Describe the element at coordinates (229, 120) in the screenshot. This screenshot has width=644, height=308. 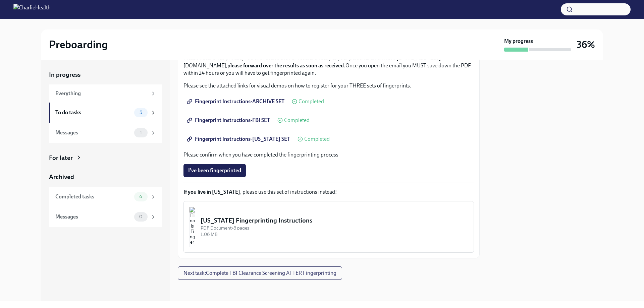
I see `a: Fingerprint Instructions-FBI SET` at that location.